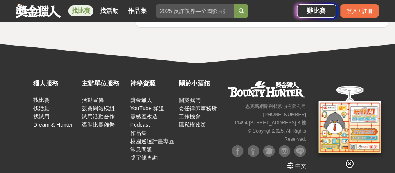  Describe the element at coordinates (153, 83) in the screenshot. I see `div: 神秘資源` at that location.